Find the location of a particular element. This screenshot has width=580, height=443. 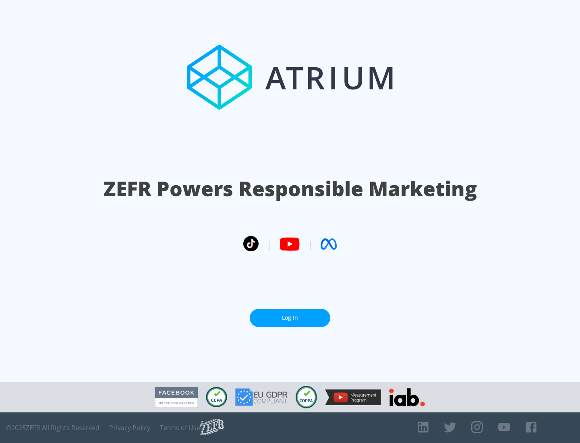

span: © 2025 ZEFR All Rights Reserved is located at coordinates (53, 427).